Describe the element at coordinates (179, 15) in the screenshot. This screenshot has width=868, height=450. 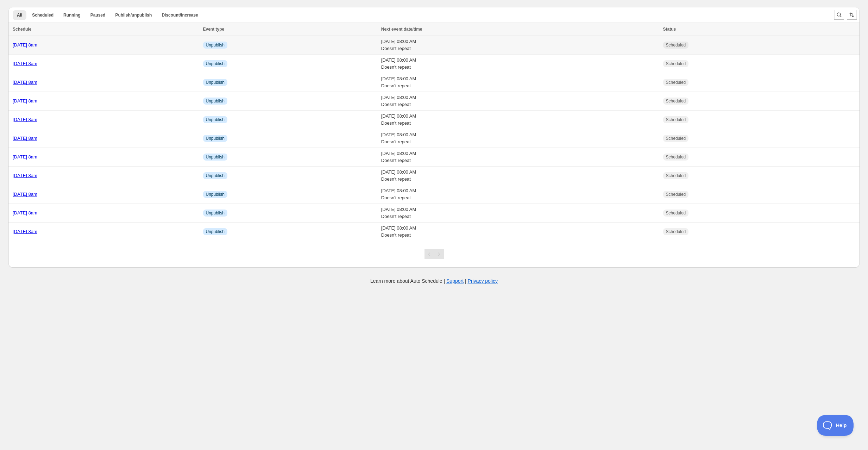
I see `span: Discount/increase` at that location.